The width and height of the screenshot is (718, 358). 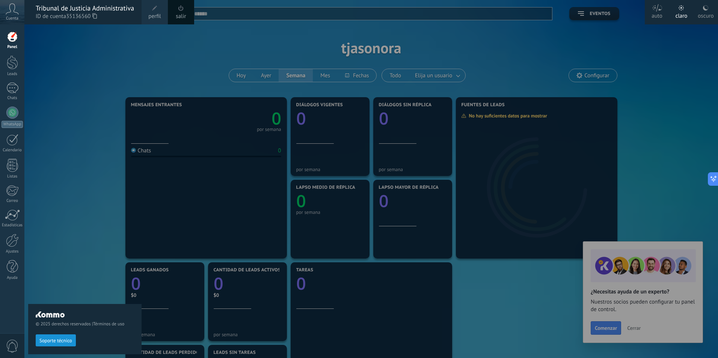 I want to click on a: Soporte técnico, so click(x=56, y=340).